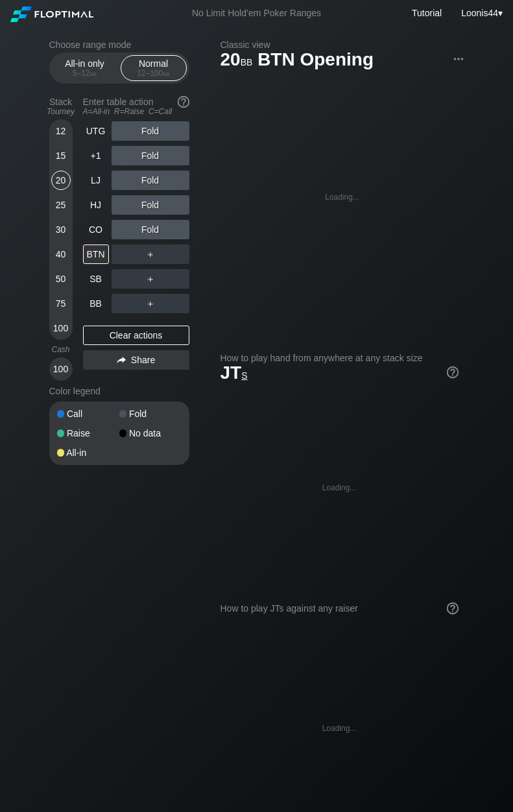 The width and height of the screenshot is (513, 812). What do you see at coordinates (256, 14) in the screenshot?
I see `div: No Limit Hold’em Poker Ranges` at bounding box center [256, 14].